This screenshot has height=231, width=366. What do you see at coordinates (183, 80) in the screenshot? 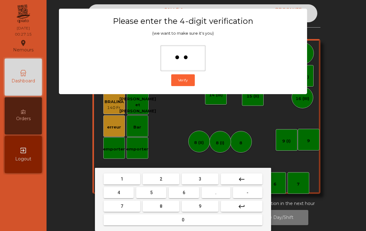
I see `button: Verify` at bounding box center [183, 80].